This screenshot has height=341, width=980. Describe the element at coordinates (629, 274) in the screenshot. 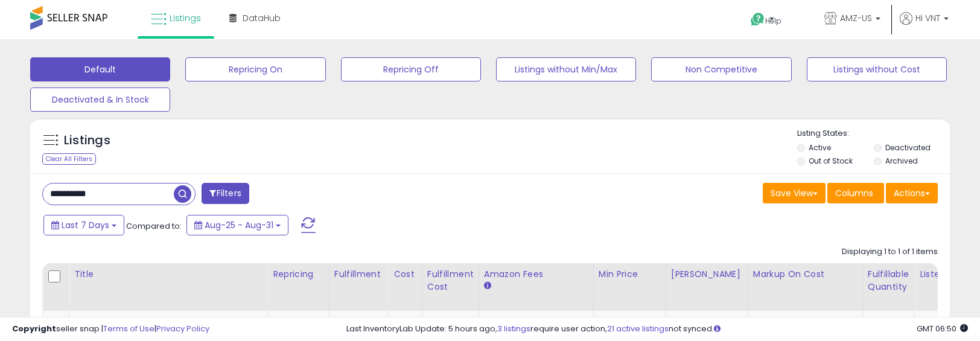

I see `div: Min Price` at that location.